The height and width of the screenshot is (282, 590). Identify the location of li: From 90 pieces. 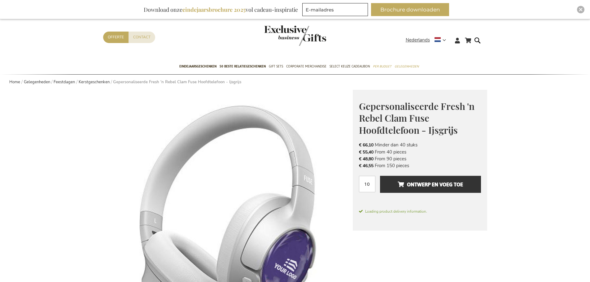
(420, 159).